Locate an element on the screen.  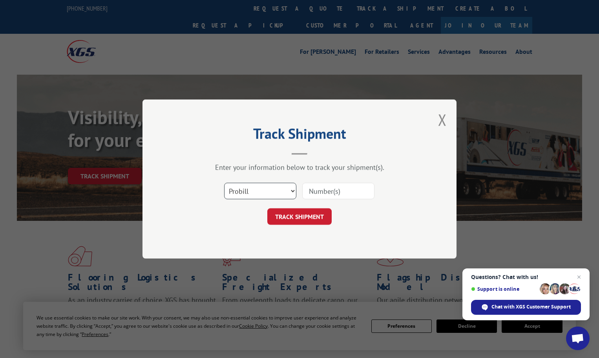
button: Close modal is located at coordinates (443, 119).